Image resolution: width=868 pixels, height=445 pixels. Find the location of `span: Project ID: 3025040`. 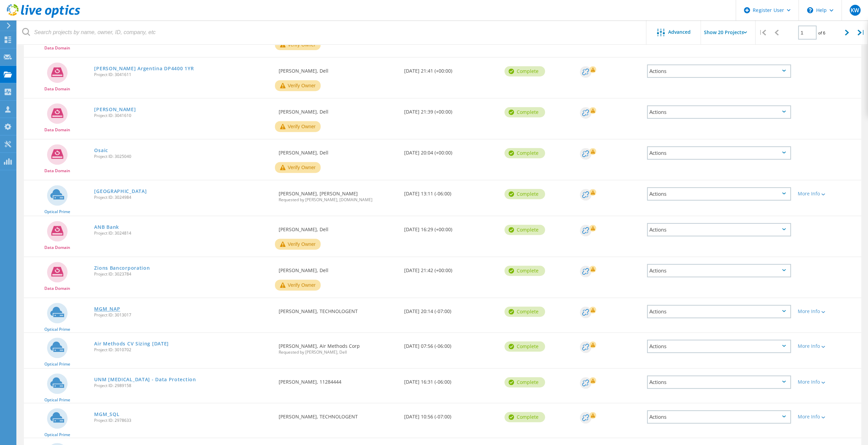

span: Project ID: 3025040 is located at coordinates (183, 157).